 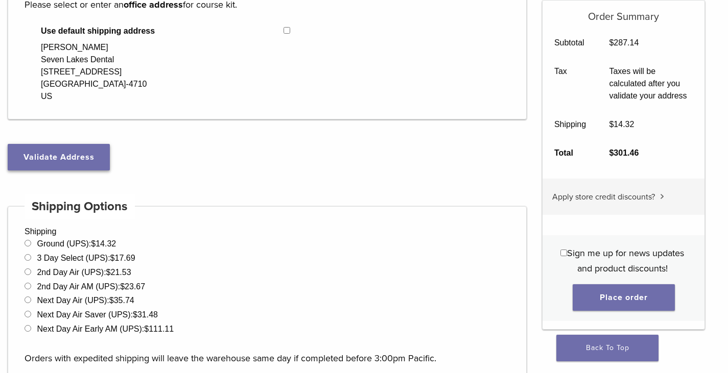 I want to click on h4: Shipping Options, so click(x=80, y=207).